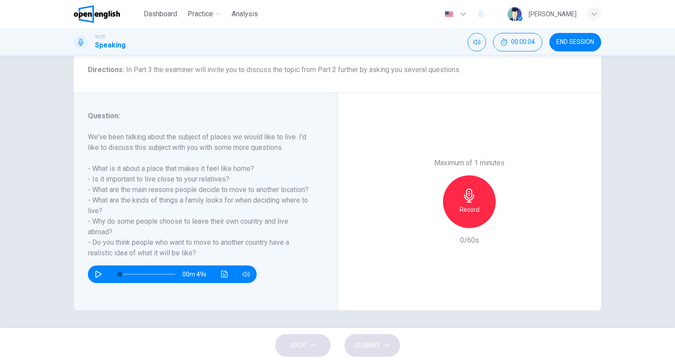 Image resolution: width=675 pixels, height=363 pixels. I want to click on button: END SESSION, so click(575, 42).